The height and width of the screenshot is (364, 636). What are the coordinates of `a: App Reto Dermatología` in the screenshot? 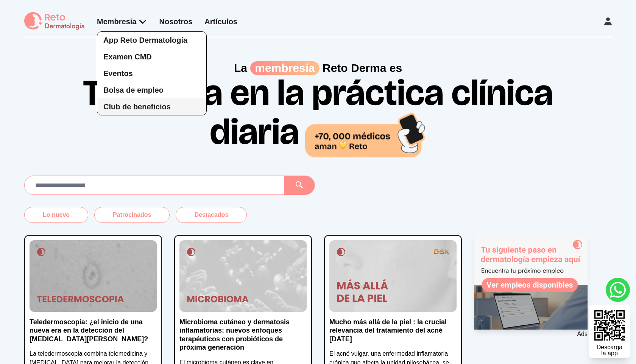 It's located at (152, 40).